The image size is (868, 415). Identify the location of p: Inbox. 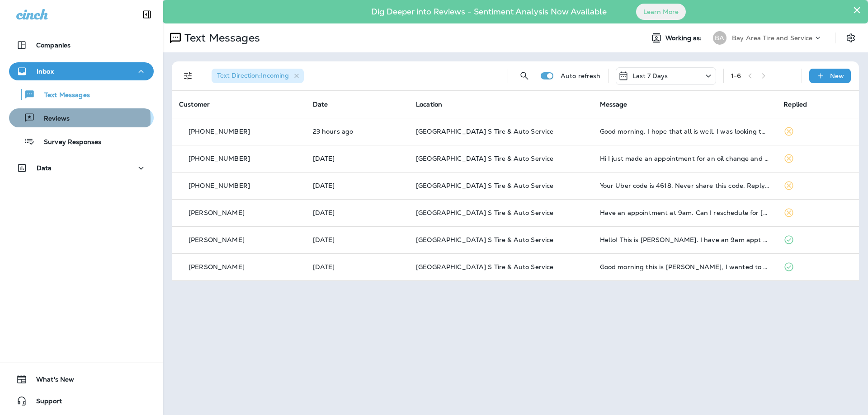
(45, 71).